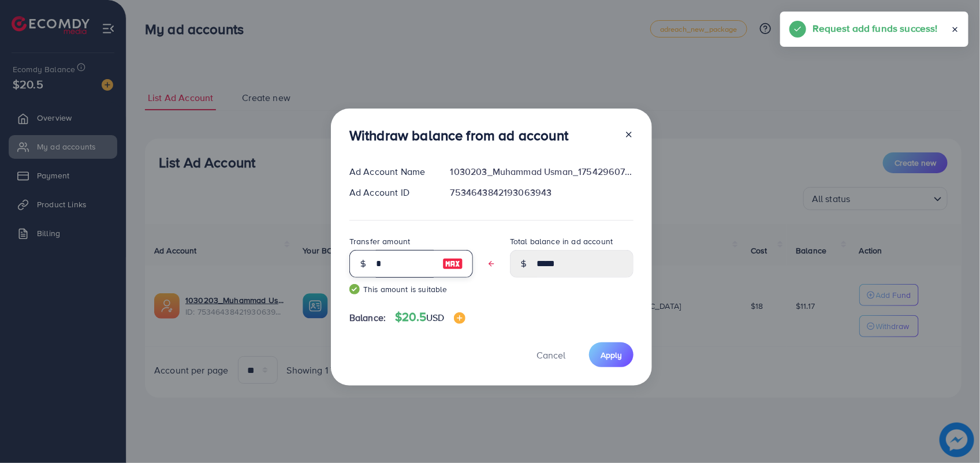  Describe the element at coordinates (551, 354) in the screenshot. I see `button: Cancel` at that location.